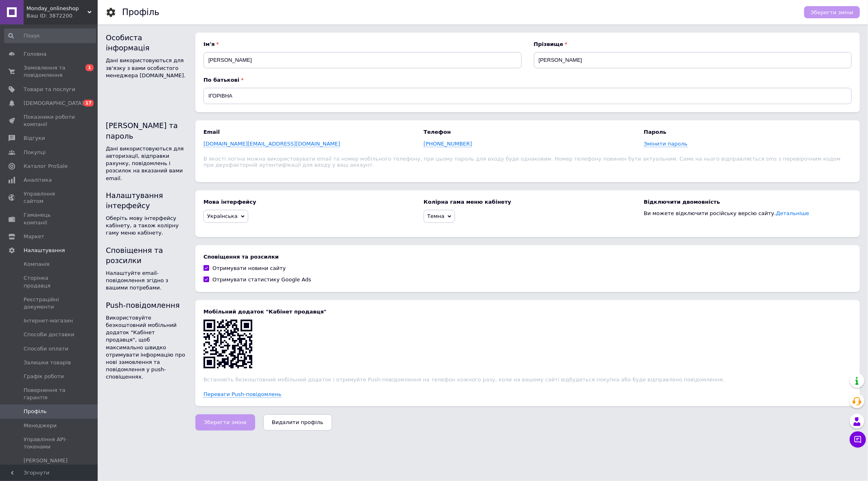 Image resolution: width=868 pixels, height=481 pixels. I want to click on span: Видалити профіль, so click(297, 422).